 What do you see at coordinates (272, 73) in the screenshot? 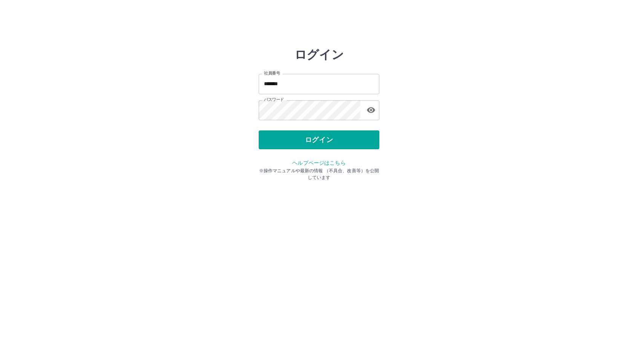
I see `label: 社員番号` at bounding box center [272, 73].